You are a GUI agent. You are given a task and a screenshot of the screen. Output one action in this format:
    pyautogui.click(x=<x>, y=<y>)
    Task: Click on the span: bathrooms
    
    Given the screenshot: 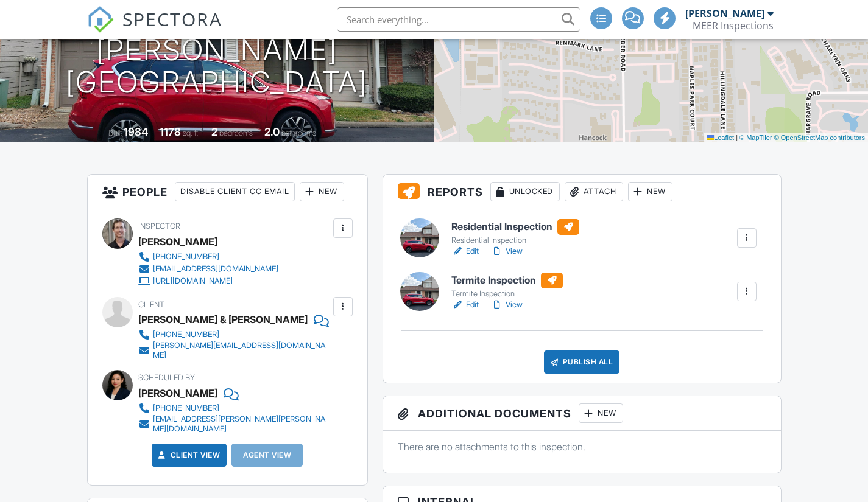 What is the action you would take?
    pyautogui.click(x=299, y=133)
    